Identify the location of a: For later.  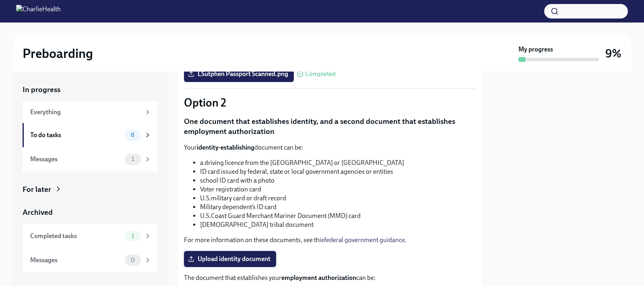
(90, 190).